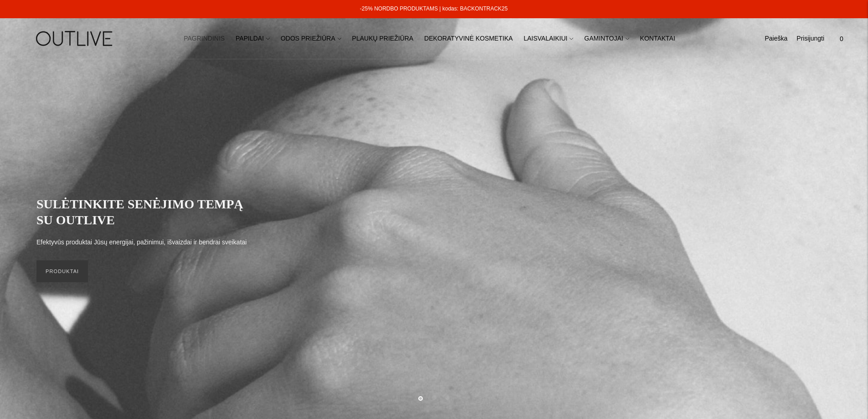  I want to click on p: Efektyvūs produktai Jūsų energijai, pažinimui, išvaizdai ir bendrai sveikatai, so click(141, 242).